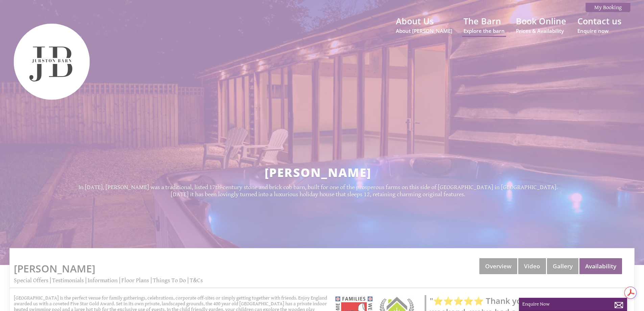  Describe the element at coordinates (135, 280) in the screenshot. I see `a: Floor Plans` at that location.